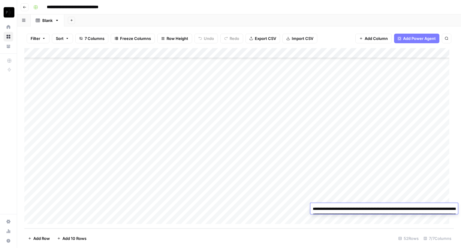 Image resolution: width=461 pixels, height=248 pixels. Describe the element at coordinates (74, 238) in the screenshot. I see `span: Add 10 Rows` at that location.